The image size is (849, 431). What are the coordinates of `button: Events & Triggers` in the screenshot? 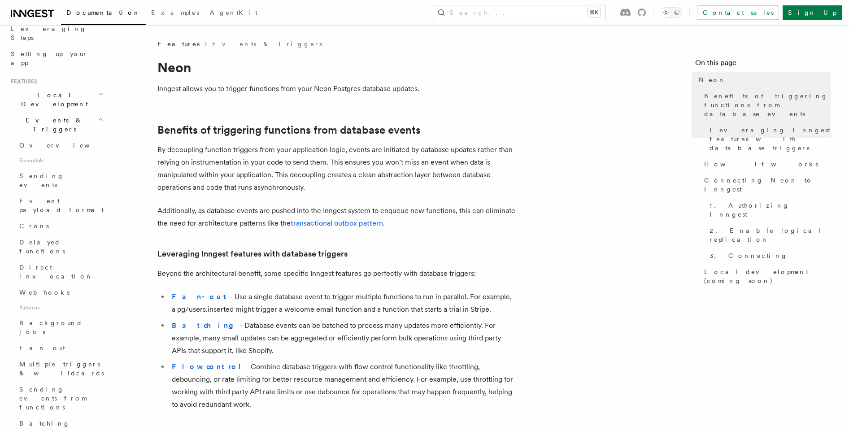 It's located at (56, 125).